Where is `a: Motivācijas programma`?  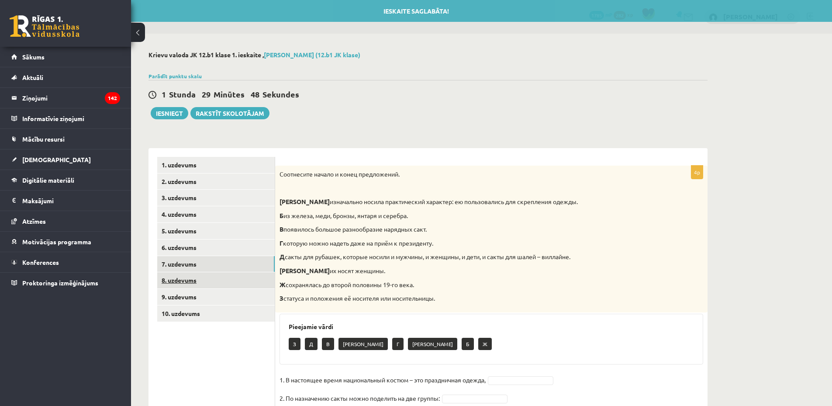 a: Motivācijas programma is located at coordinates (65, 241).